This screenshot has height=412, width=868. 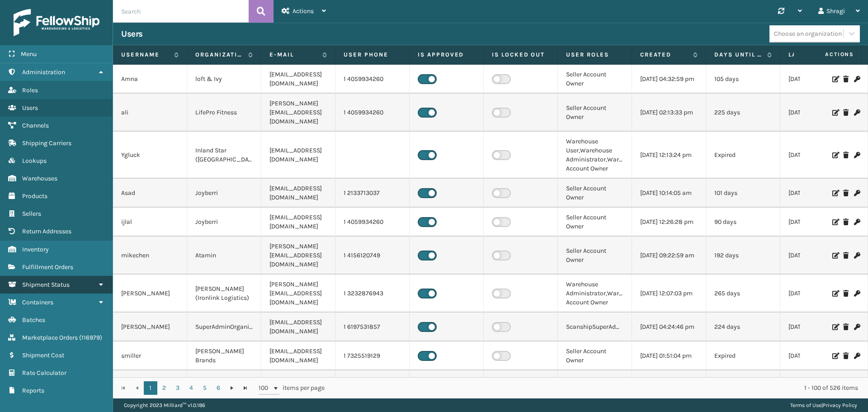 I want to click on span: Containers, so click(x=37, y=302).